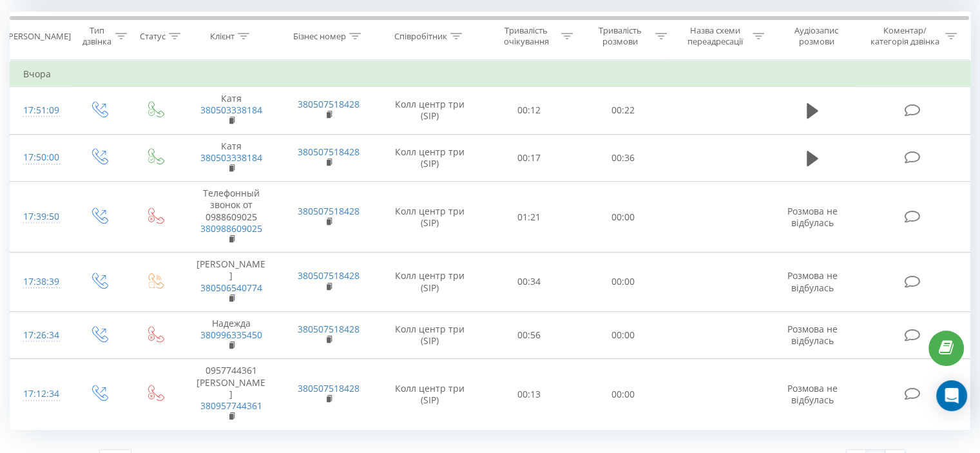  I want to click on td: Телефонный звонок от 0988609025, so click(231, 217).